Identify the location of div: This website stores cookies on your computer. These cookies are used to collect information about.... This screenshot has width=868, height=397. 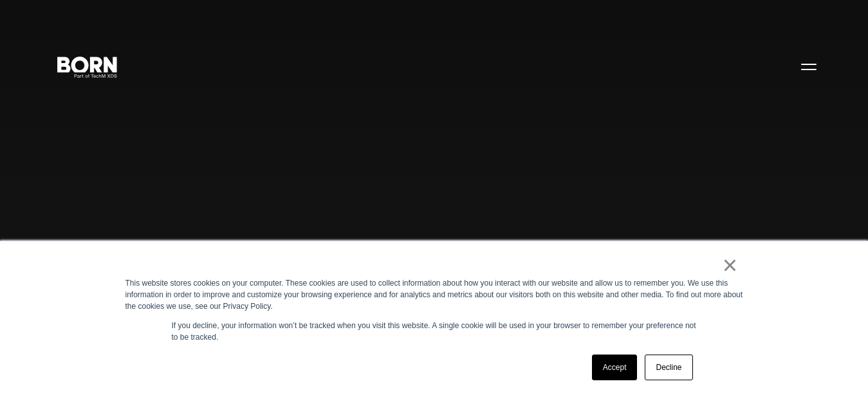
(434, 295).